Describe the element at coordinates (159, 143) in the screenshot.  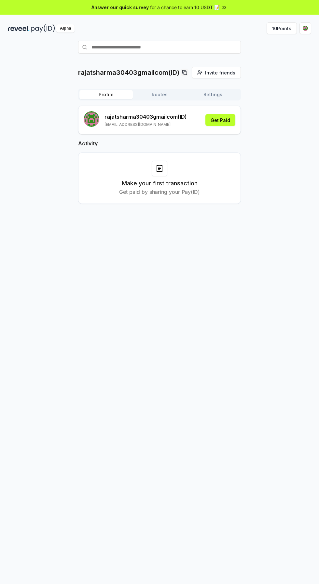
I see `h2: Activity` at that location.